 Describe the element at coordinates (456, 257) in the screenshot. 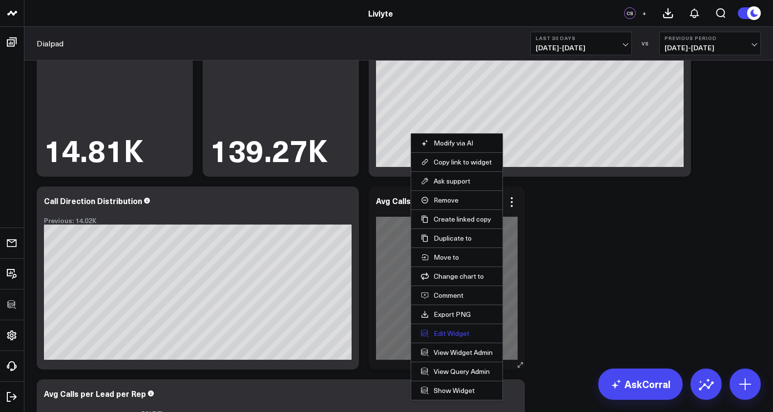

I see `button: Move to` at that location.